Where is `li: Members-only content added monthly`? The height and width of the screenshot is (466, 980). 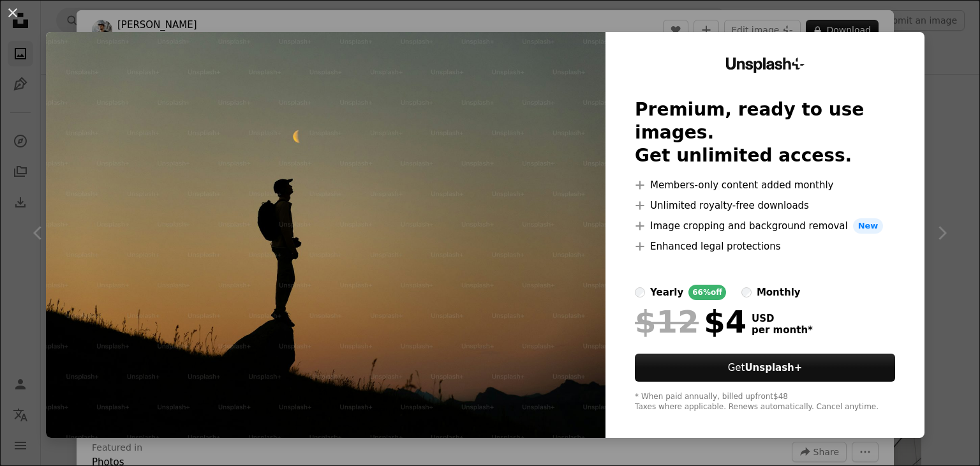 li: Members-only content added monthly is located at coordinates (765, 185).